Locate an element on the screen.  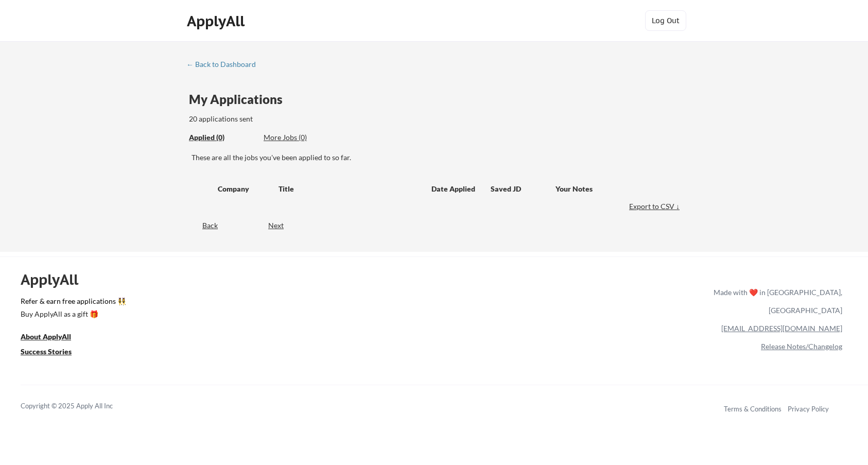
div: These are job applications we think you'd be a good fit for, but couldn't apply you to automatica... is located at coordinates (301, 137).